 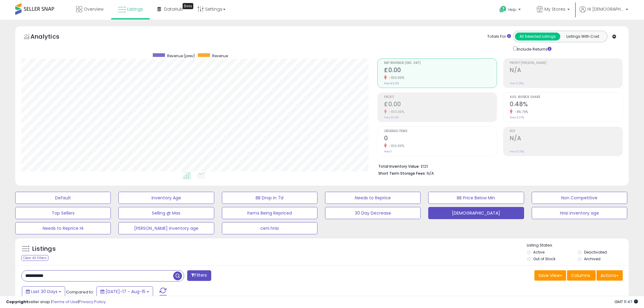 I want to click on span: Revenue, so click(x=220, y=56).